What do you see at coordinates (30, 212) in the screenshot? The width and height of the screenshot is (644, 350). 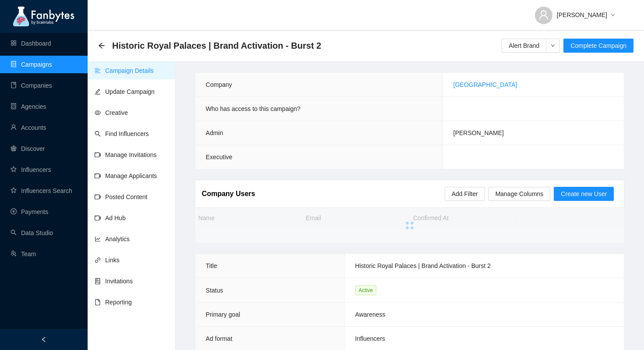 I see `a: pay-circlePayments` at bounding box center [30, 212].